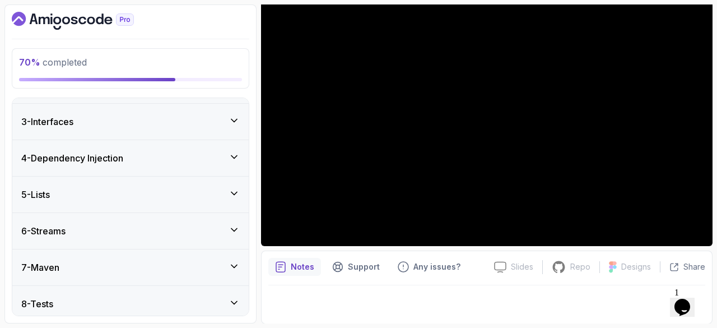  What do you see at coordinates (37, 303) in the screenshot?
I see `h3: 8 - Tests` at bounding box center [37, 303].